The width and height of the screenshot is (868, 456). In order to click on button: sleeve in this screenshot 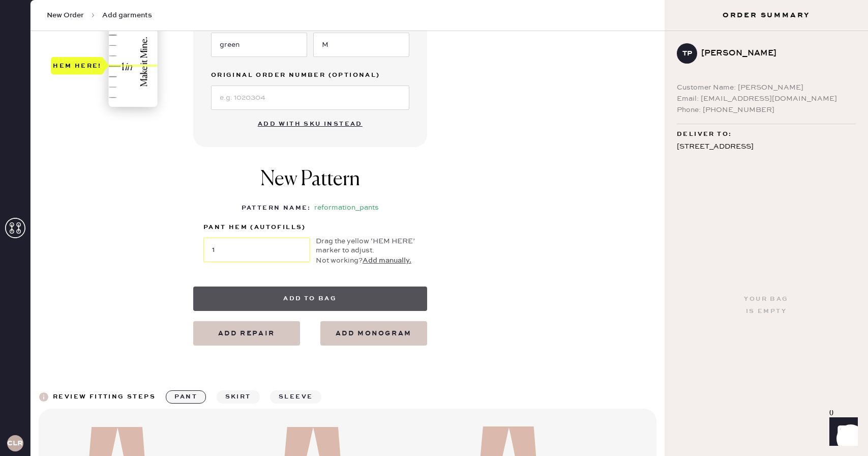, I will do `click(295, 397)`.